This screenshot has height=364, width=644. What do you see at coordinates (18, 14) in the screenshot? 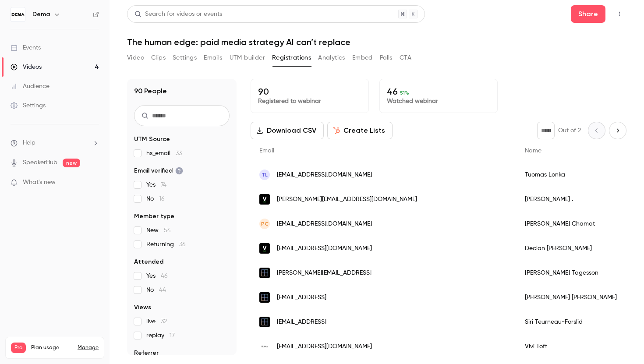
I see `img: Dema` at bounding box center [18, 14].